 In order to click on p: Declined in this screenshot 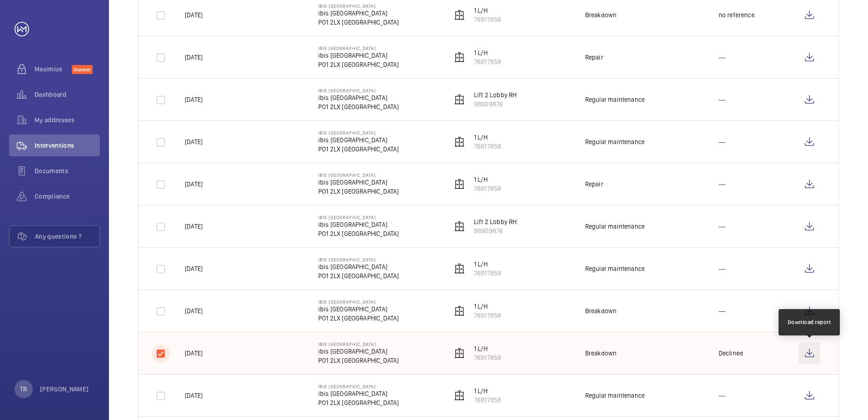, I will do `click(731, 353)`.